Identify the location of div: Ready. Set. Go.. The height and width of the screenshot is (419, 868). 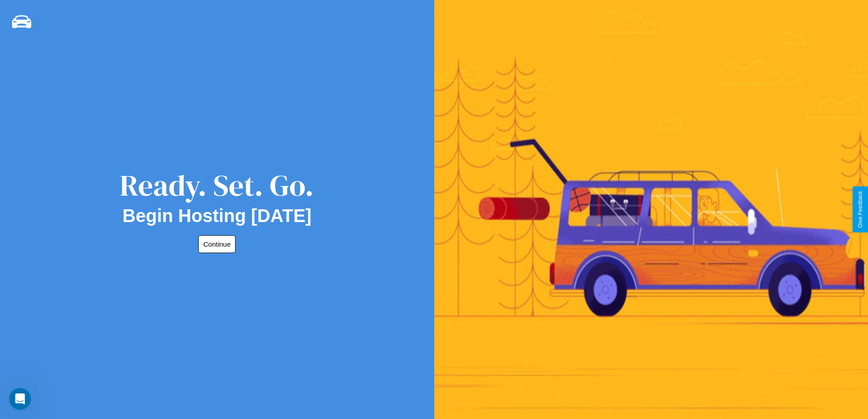
(217, 185).